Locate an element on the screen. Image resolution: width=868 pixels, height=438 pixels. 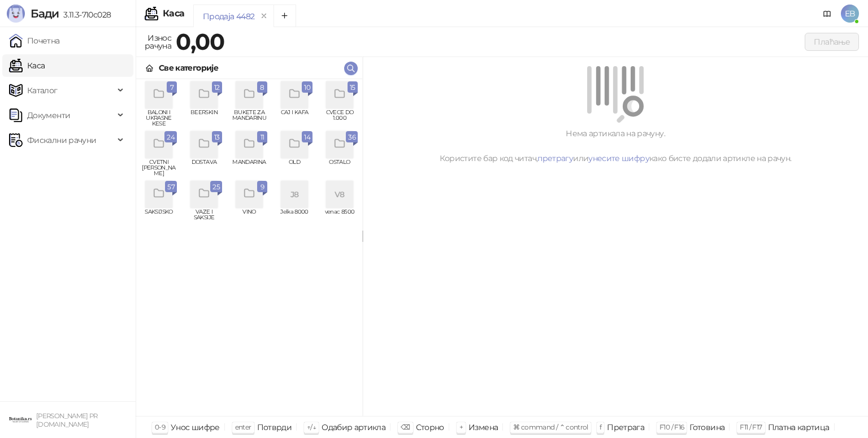
div: Све категорије is located at coordinates (188, 68).